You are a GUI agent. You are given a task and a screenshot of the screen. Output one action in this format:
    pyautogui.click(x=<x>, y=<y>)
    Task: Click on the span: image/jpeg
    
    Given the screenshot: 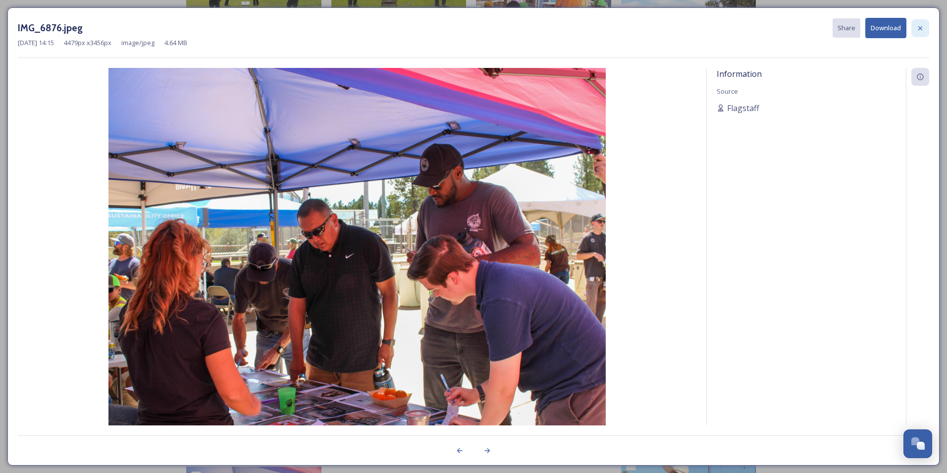 What is the action you would take?
    pyautogui.click(x=138, y=43)
    